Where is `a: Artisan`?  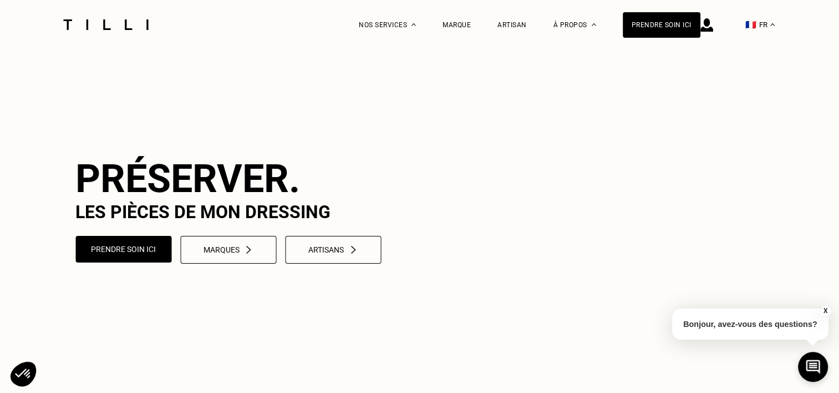
a: Artisan is located at coordinates (512, 25).